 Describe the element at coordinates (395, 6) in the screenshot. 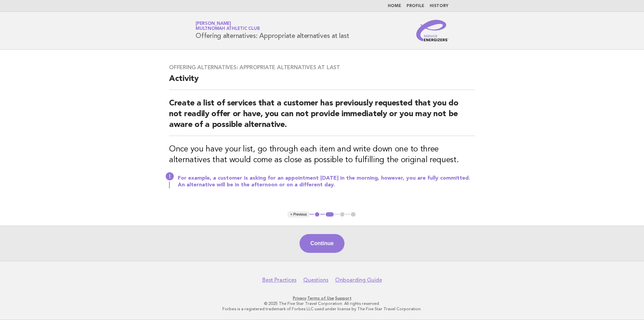

I see `a: Home` at that location.